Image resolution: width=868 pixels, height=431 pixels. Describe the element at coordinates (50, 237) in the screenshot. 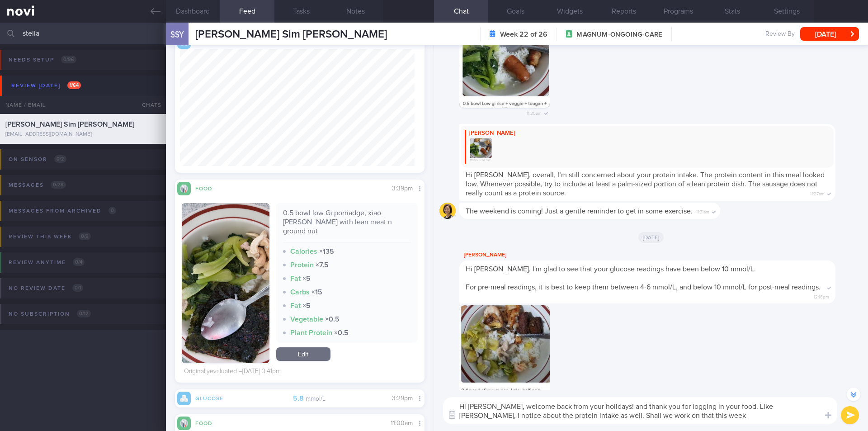

I see `div: Review this week` at that location.